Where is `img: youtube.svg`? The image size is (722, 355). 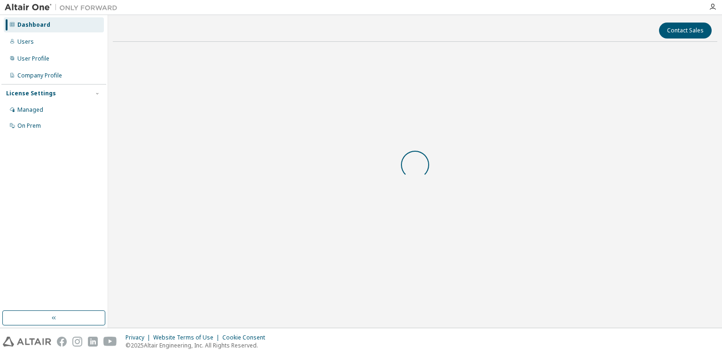 img: youtube.svg is located at coordinates (110, 342).